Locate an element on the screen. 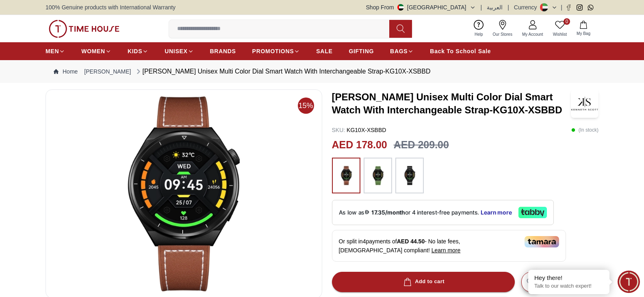 This screenshot has height=297, width=644. a: BRANDS is located at coordinates (223, 51).